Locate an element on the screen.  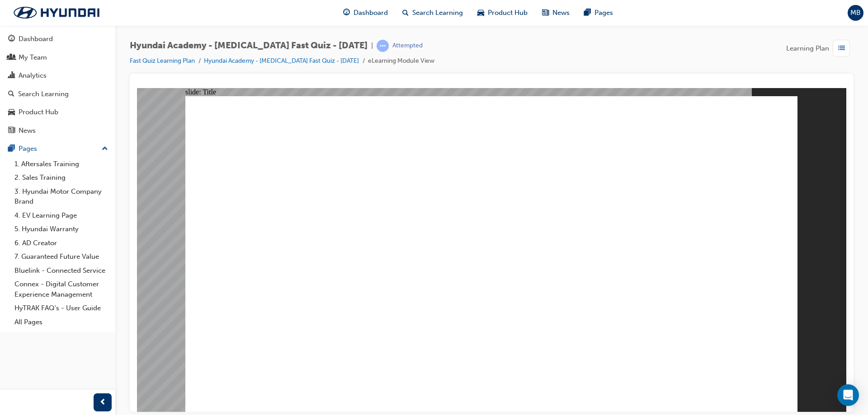
div: Dashboard is located at coordinates (35, 39).